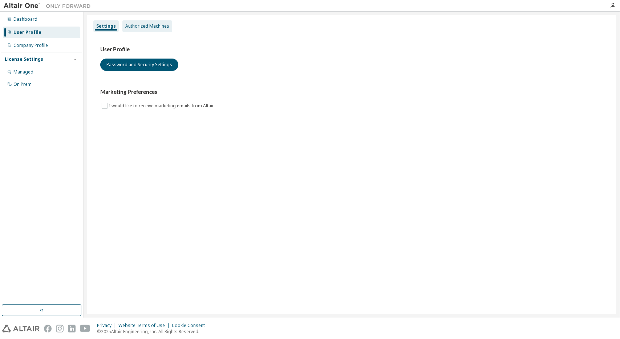  What do you see at coordinates (352, 92) in the screenshot?
I see `h3: Marketing Preferences` at bounding box center [352, 92].